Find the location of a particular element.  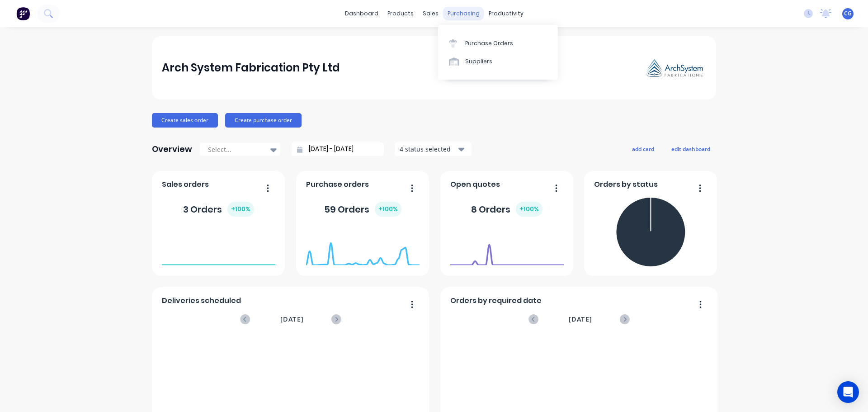

img: Arch System Fabrication Pty Ltd is located at coordinates (675, 68).